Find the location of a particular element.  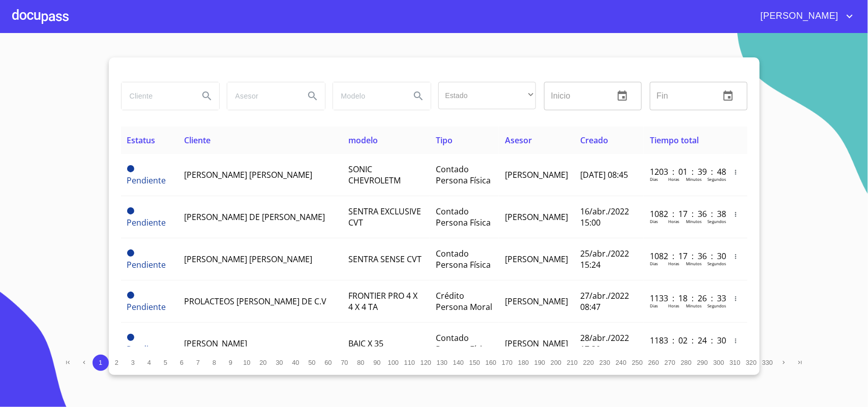

button: 60 is located at coordinates (329, 363).